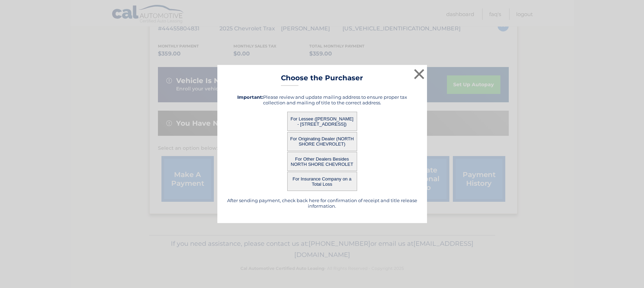 The width and height of the screenshot is (644, 288). I want to click on button: For Other Dealers Besides NORTH SHORE CHEVROLET, so click(322, 161).